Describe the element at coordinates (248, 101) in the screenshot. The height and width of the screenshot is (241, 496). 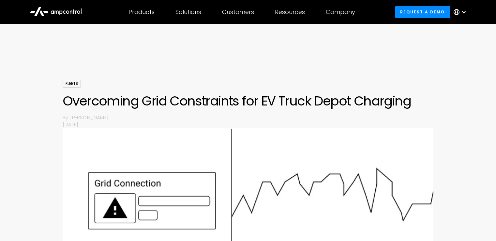
I see `h1: Overcoming Grid Constraints for EV Truck Depot Charging` at that location.